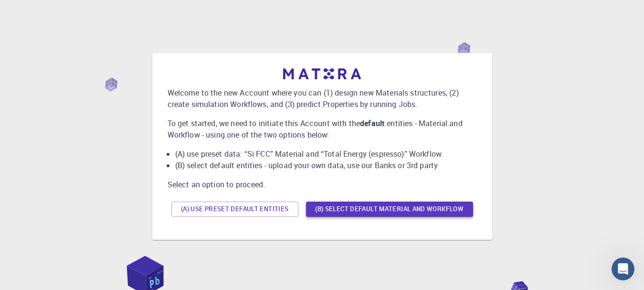 This screenshot has height=290, width=644. I want to click on li: (B) select default entities - upload your own data, use our Banks or 3rd party, so click(326, 165).